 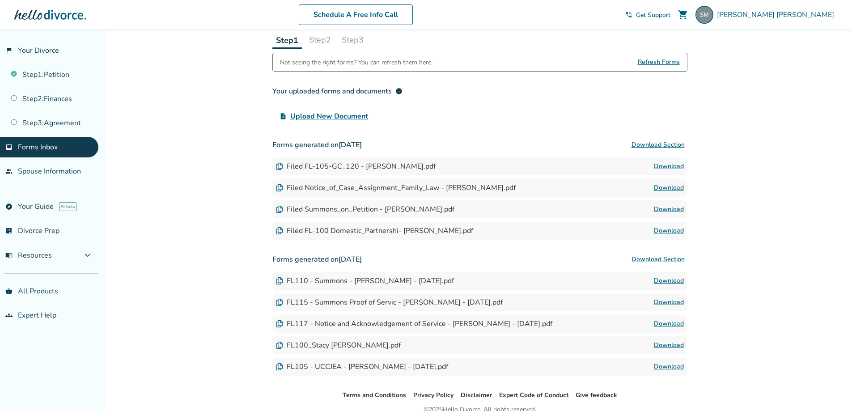 I want to click on button: Step2, so click(x=320, y=40).